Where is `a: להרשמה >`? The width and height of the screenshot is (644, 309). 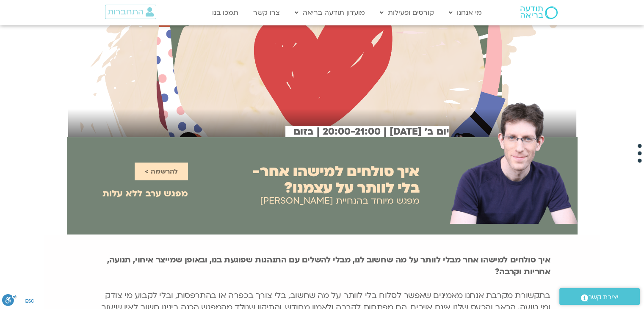 a: להרשמה > is located at coordinates (161, 171).